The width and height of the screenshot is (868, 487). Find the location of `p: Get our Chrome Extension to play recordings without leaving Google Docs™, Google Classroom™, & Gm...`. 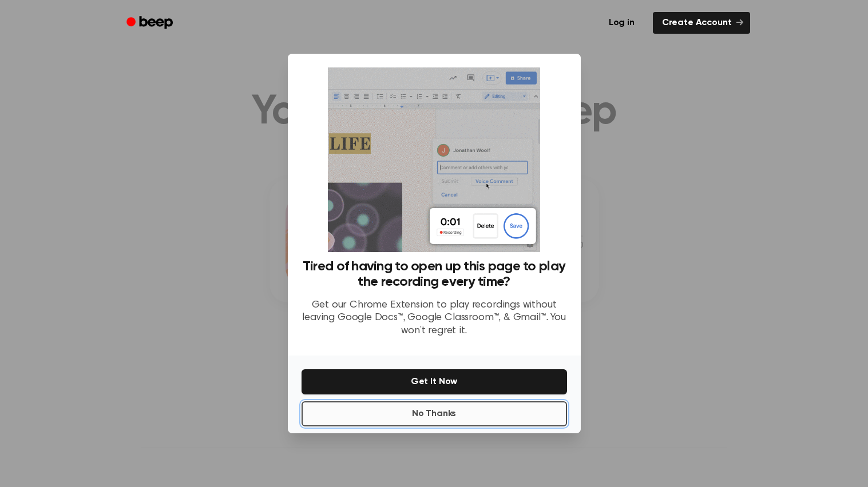

p: Get our Chrome Extension to play recordings without leaving Google Docs™, Google Classroom™, & Gm... is located at coordinates (434, 319).